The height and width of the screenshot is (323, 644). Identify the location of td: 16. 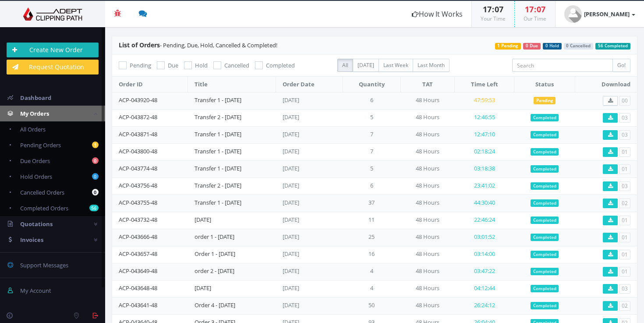
(372, 254).